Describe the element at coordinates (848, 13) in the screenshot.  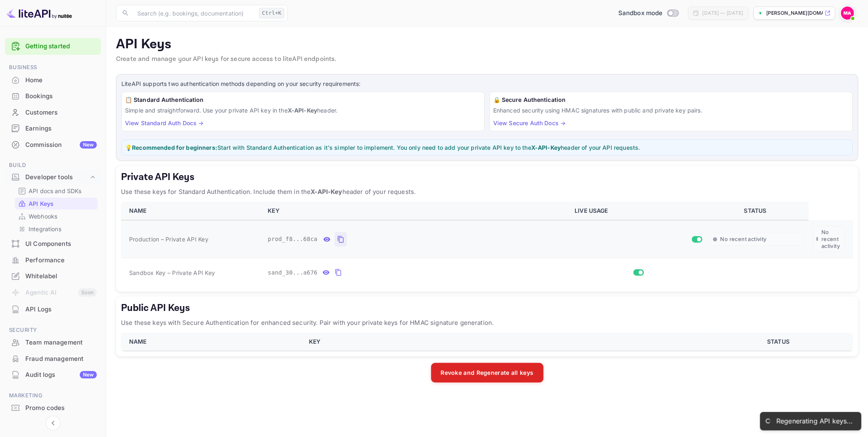
I see `img: Mohamed Aiman` at that location.